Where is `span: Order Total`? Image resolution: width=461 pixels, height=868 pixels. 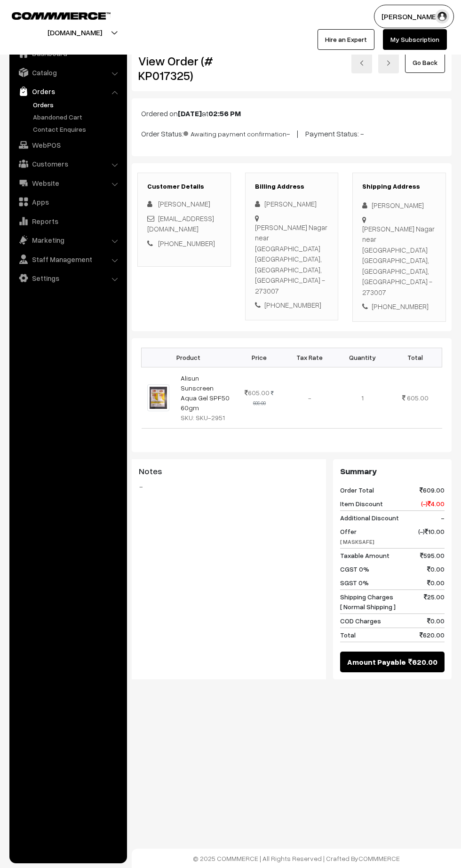
span: Order Total is located at coordinates (357, 490).